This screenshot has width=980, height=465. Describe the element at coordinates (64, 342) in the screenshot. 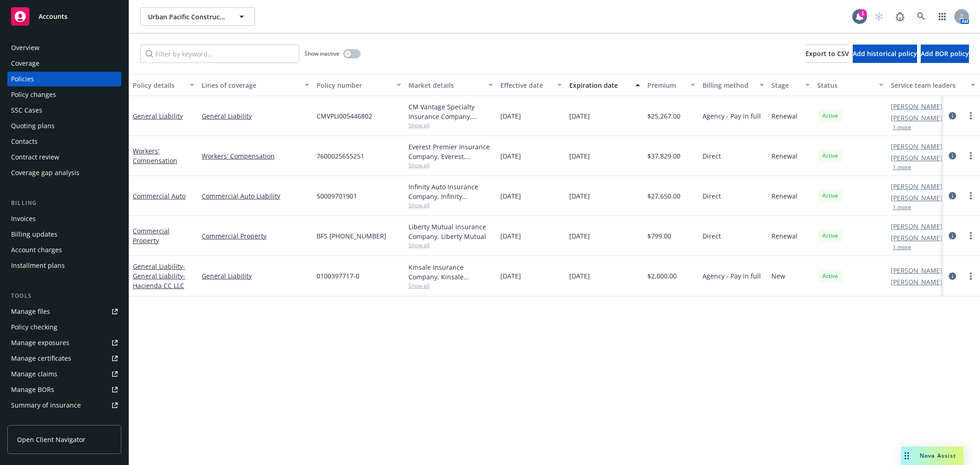

I see `a: Manage exposures` at that location.